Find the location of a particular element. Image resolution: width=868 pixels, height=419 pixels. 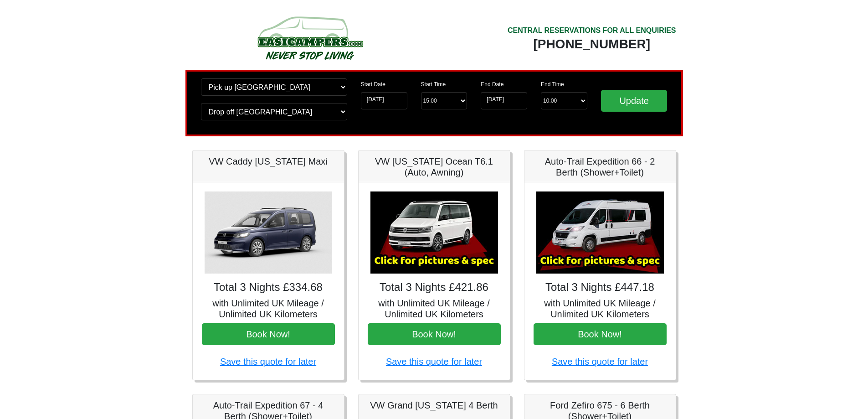

label: Start Time is located at coordinates (433, 84).